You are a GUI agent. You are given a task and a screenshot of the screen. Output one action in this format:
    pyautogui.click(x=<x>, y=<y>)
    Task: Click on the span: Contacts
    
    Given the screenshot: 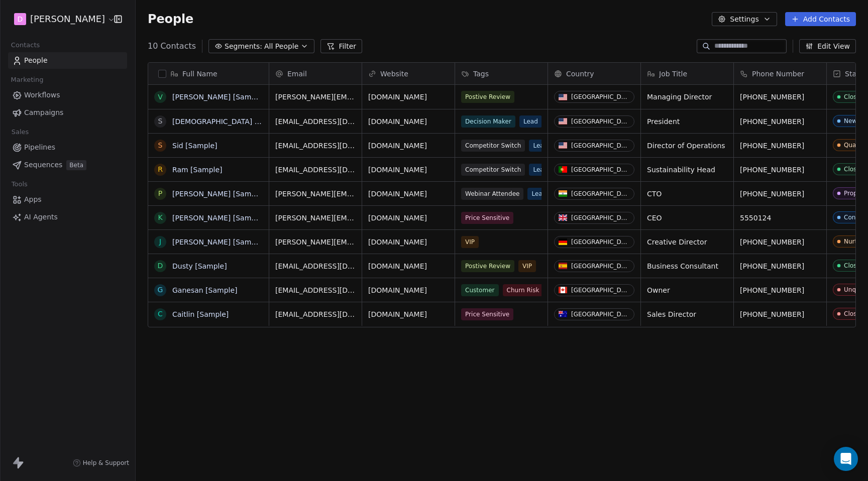 What is the action you would take?
    pyautogui.click(x=25, y=45)
    